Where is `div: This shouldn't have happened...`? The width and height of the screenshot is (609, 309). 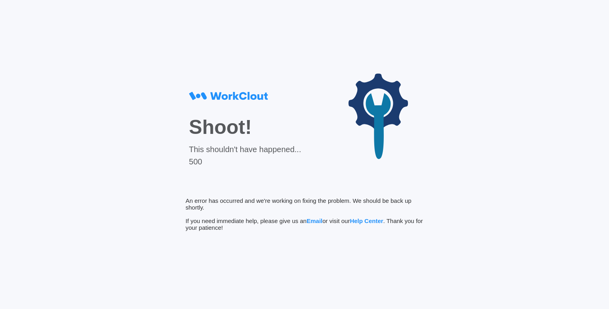
div: This shouldn't have happened... is located at coordinates (245, 150).